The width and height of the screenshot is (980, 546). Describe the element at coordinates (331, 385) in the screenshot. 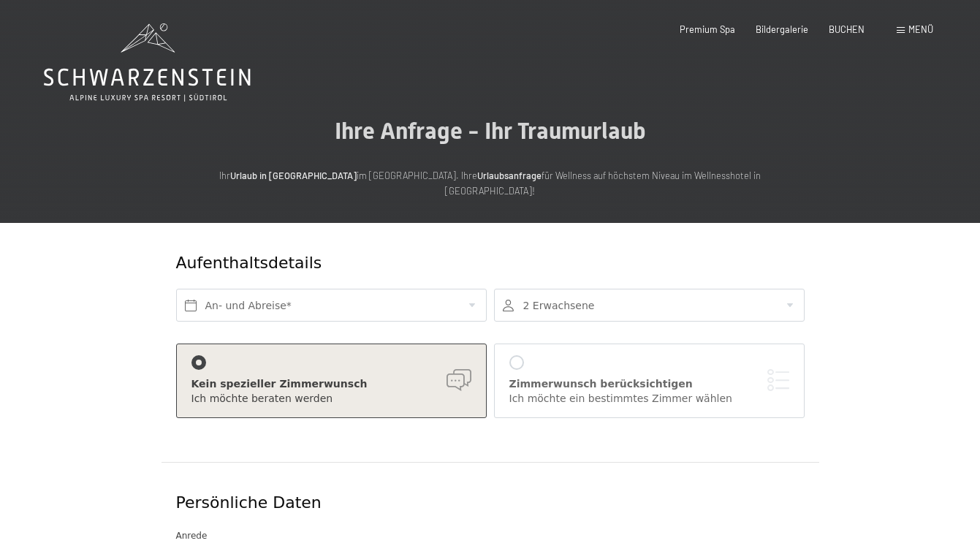

I see `div: Kein spezieller Zimmerwunsch` at that location.